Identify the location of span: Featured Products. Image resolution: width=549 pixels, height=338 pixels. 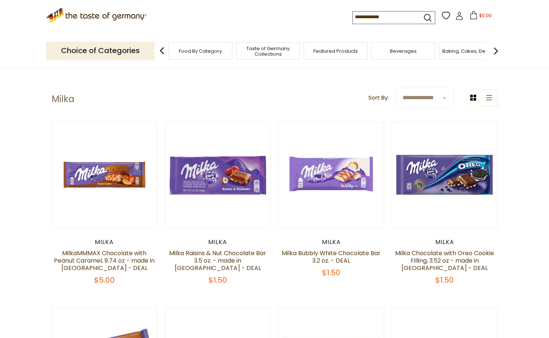
(336, 51).